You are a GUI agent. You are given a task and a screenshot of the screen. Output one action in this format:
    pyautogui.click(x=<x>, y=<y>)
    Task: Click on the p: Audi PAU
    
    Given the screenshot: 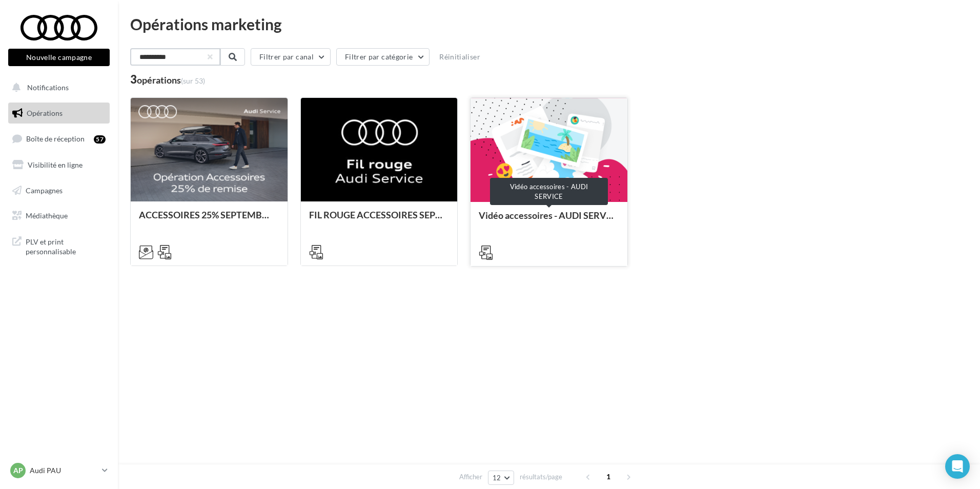 What is the action you would take?
    pyautogui.click(x=64, y=471)
    